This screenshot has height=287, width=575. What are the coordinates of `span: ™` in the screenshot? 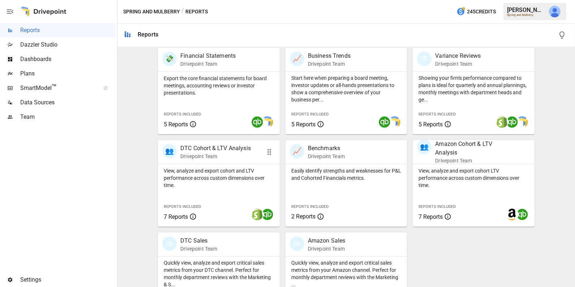 It's located at (54, 87).